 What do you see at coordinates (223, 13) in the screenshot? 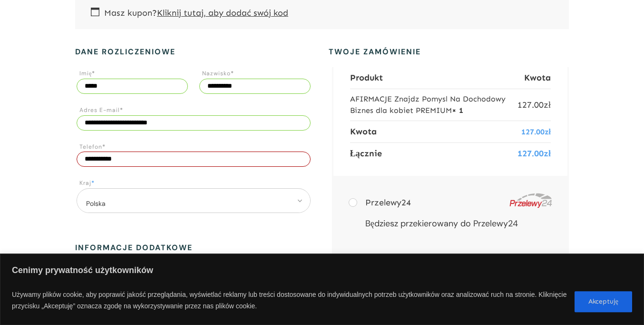
I see `a: Wpisz swój kod kuponu` at bounding box center [223, 13].